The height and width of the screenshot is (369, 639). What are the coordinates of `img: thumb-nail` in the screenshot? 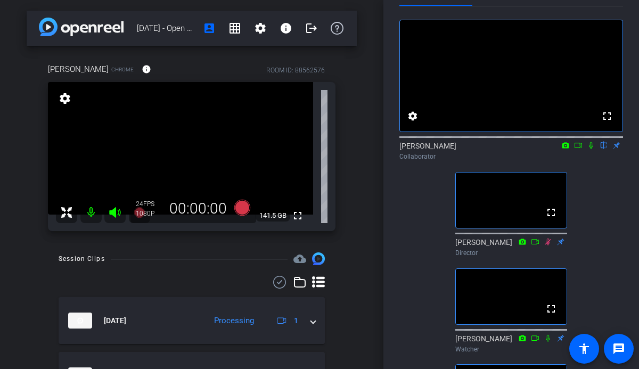 It's located at (80, 320).